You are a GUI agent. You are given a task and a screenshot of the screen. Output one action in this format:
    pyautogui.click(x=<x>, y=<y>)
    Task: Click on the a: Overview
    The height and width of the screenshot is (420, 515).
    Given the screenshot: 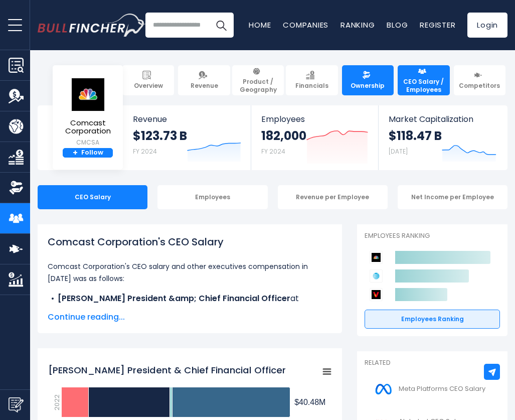 What is the action you would take?
    pyautogui.click(x=148, y=80)
    